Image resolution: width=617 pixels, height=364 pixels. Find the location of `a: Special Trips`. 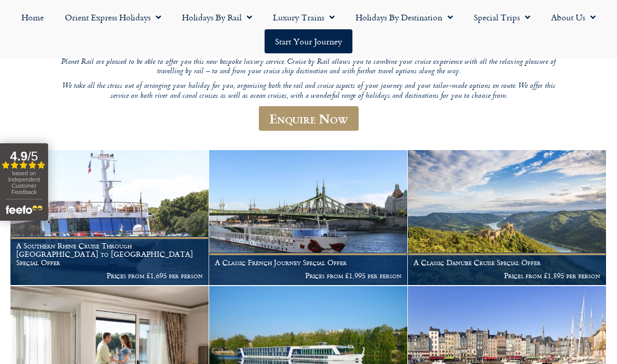

a: Special Trips is located at coordinates (502, 18).